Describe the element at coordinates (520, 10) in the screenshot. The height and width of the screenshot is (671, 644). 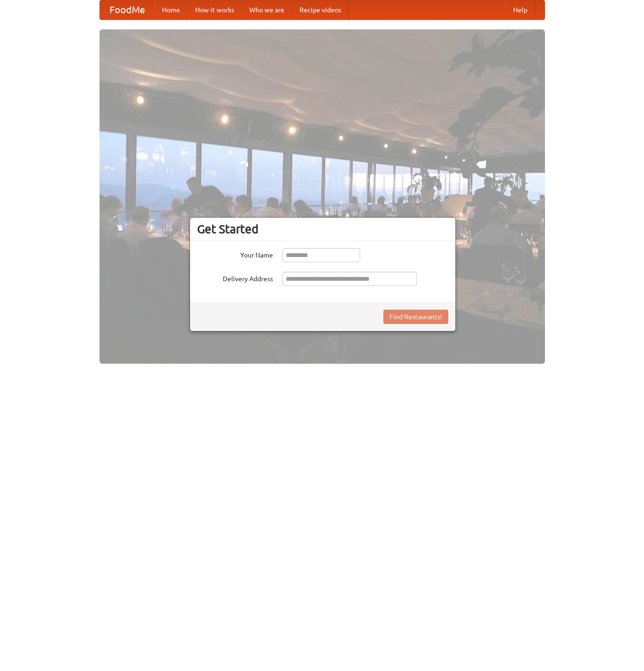
I see `a: Help` at that location.